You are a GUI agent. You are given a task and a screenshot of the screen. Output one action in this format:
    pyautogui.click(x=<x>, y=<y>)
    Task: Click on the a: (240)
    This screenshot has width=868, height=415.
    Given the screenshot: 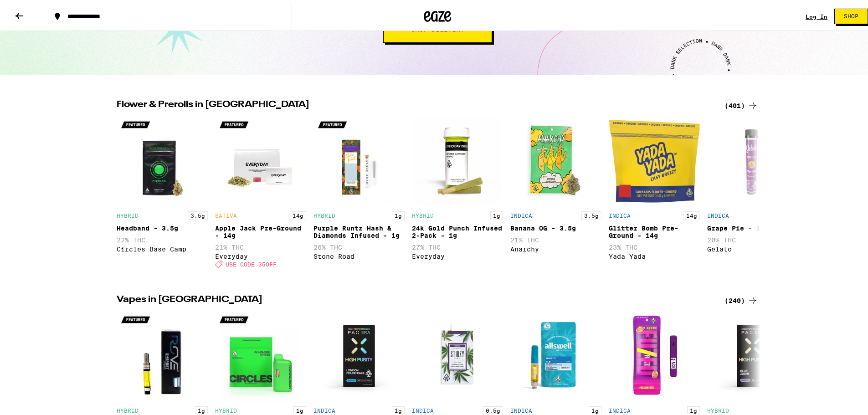 What is the action you would take?
    pyautogui.click(x=741, y=299)
    